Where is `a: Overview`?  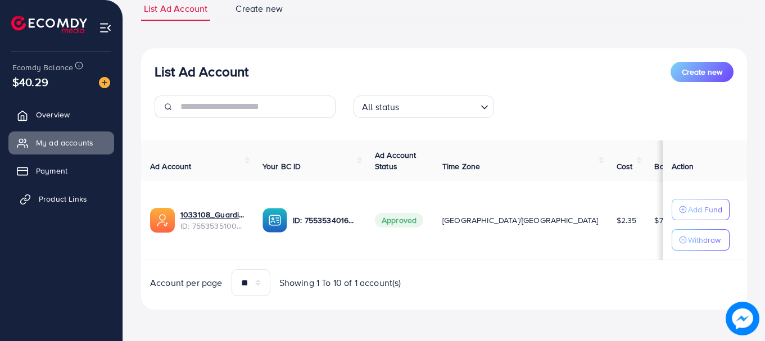
a: Overview is located at coordinates (61, 115).